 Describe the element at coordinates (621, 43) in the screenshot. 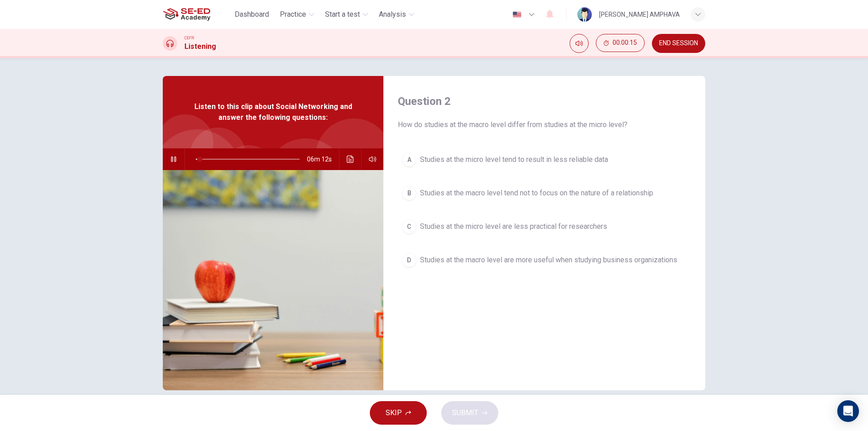

I see `button: 00:00:15` at that location.